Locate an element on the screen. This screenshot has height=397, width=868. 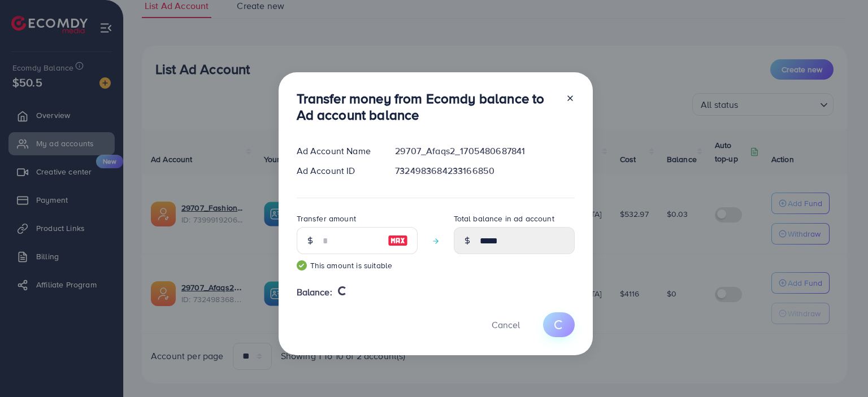
span: Balance: is located at coordinates (314, 292).